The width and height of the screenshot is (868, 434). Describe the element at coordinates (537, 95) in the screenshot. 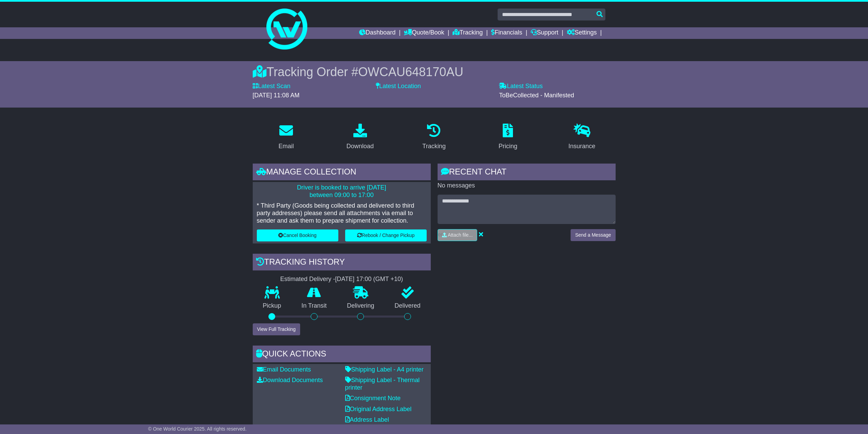

I see `span: ToBeCollected - Manifested` at that location.